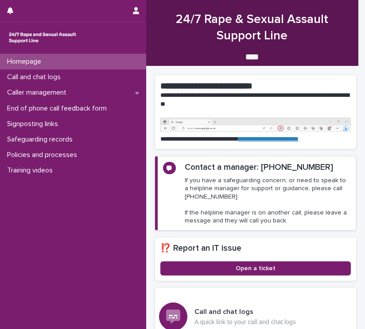  Describe the element at coordinates (252, 28) in the screenshot. I see `h1: 24/7 Rape & Sexual Assault Support Line` at that location.